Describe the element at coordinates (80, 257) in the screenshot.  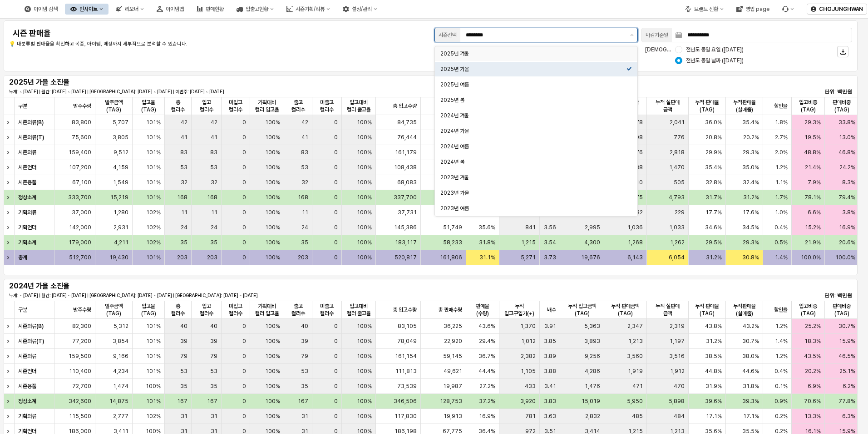
I see `span: 512,700` at that location.